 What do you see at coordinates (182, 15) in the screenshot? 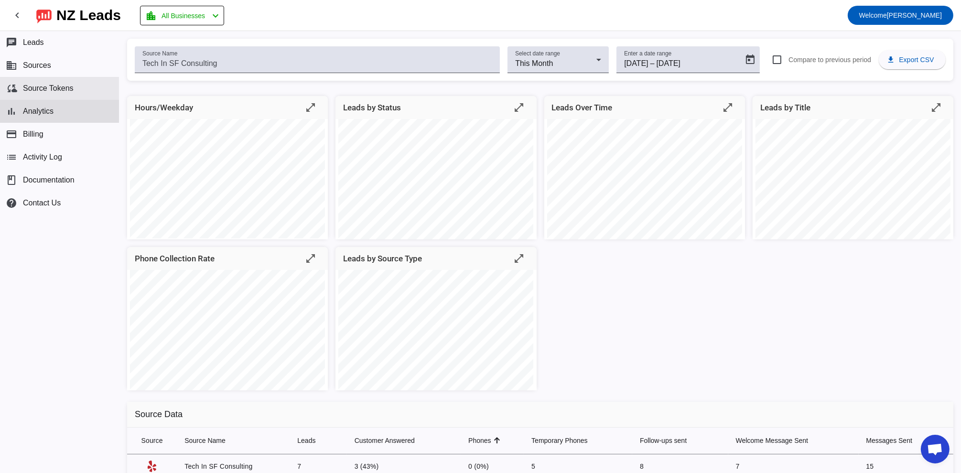
I see `button: All Businesses` at bounding box center [182, 15].